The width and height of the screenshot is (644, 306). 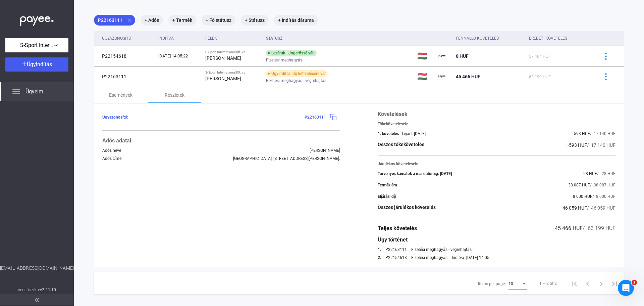 What do you see at coordinates (496, 240) in the screenshot?
I see `div: Ügy történet` at bounding box center [496, 240].